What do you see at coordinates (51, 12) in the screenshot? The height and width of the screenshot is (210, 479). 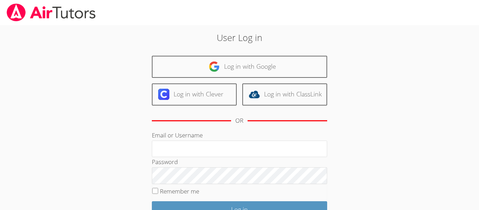 I see `img: airtutors_banner-c4298cdbf04f3fff15de1276eac7730deb9818008684d7c2e4769d2f7ddbe033.png` at bounding box center [51, 12].